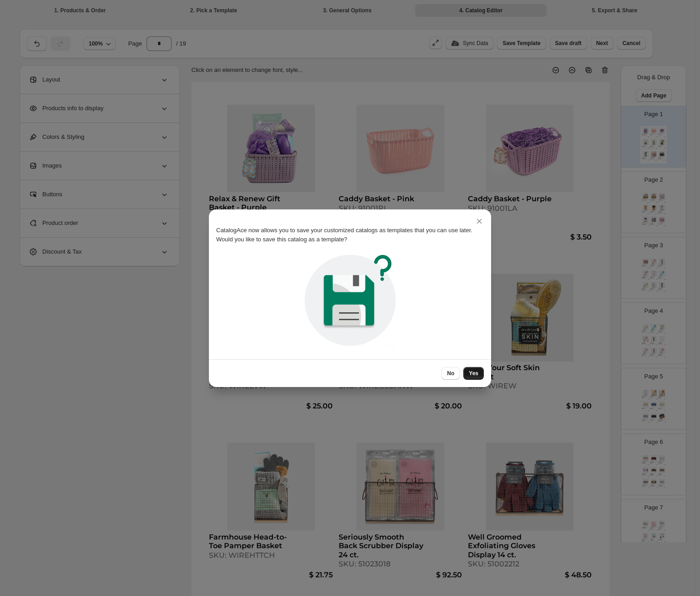 This screenshot has height=596, width=700. What do you see at coordinates (451, 374) in the screenshot?
I see `span: No` at bounding box center [451, 374].